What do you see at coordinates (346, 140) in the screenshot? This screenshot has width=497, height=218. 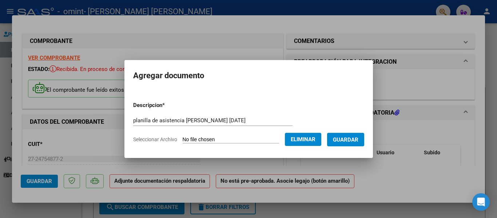 I see `span: Guardar` at bounding box center [346, 140].